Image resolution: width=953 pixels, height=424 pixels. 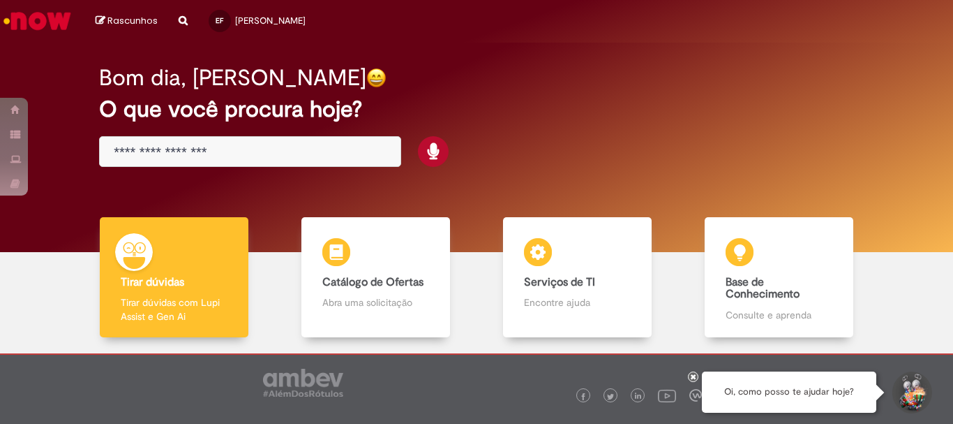 I want to click on img: logo_footer_workplace.png, so click(x=696, y=395).